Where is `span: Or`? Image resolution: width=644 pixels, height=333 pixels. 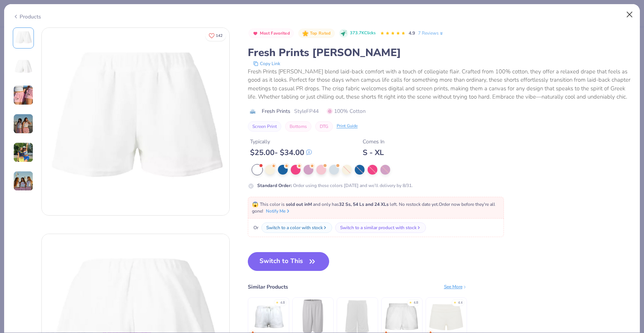 span: Or is located at coordinates (255, 228).